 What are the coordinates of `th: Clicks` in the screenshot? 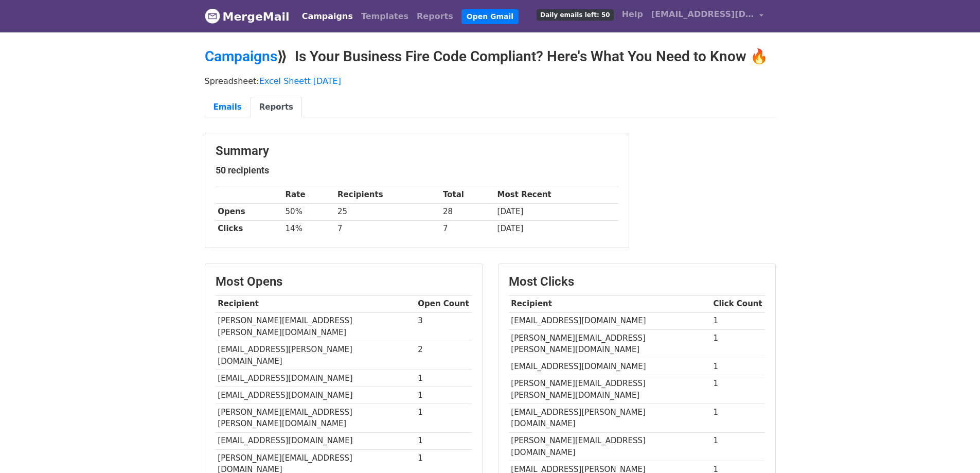 It's located at (249, 228).